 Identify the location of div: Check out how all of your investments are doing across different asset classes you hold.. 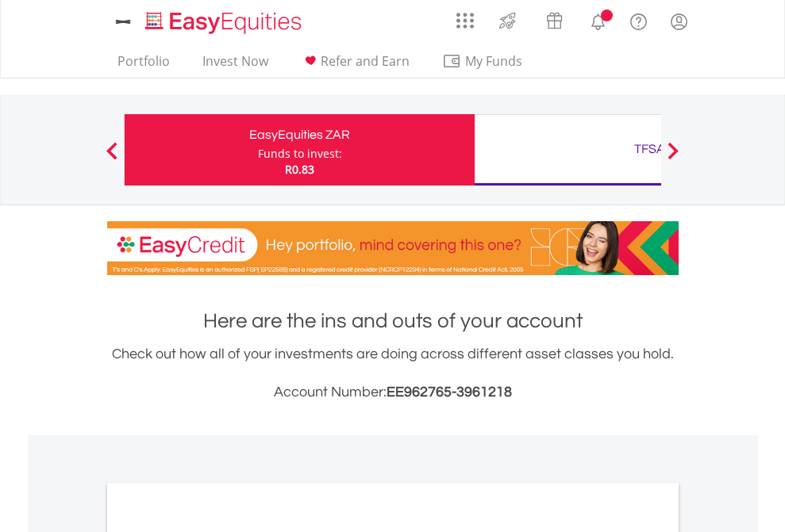
(392, 373).